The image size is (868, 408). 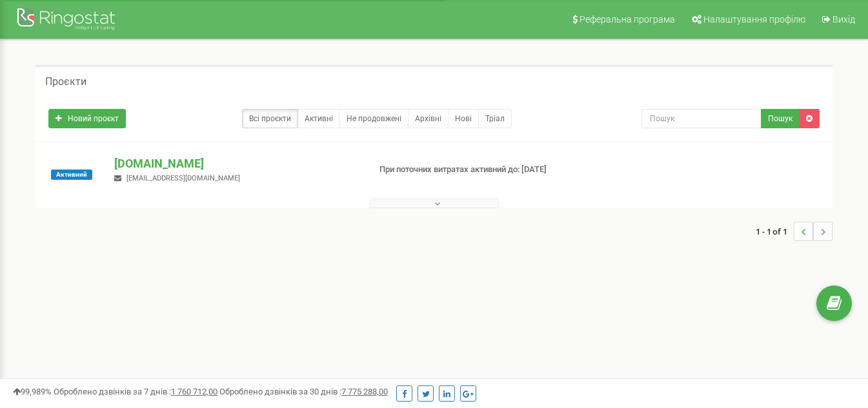 What do you see at coordinates (844, 20) in the screenshot?
I see `span: Вихід` at bounding box center [844, 20].